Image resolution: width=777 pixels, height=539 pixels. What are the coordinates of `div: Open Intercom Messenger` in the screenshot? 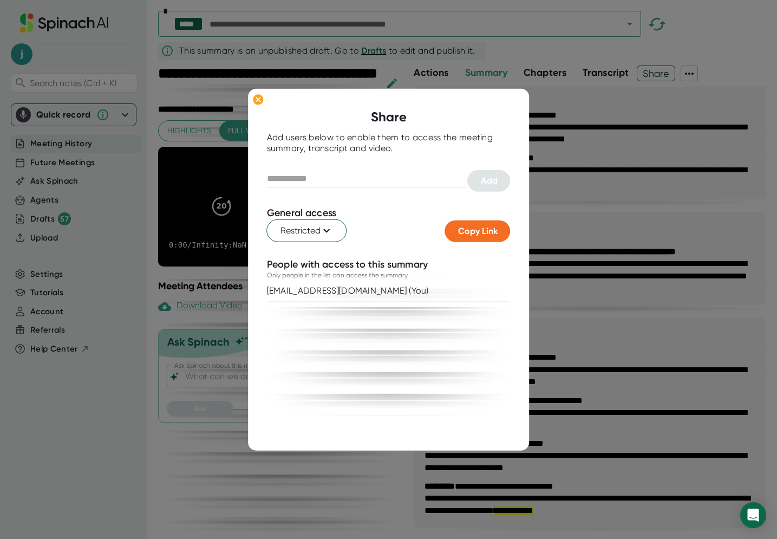 It's located at (753, 515).